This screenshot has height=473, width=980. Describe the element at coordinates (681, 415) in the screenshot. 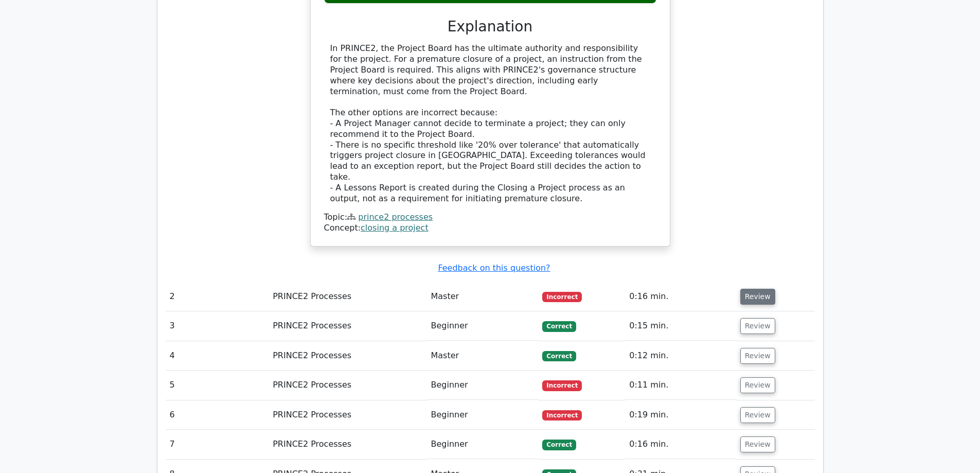

I see `td: 0:19 min.` at that location.